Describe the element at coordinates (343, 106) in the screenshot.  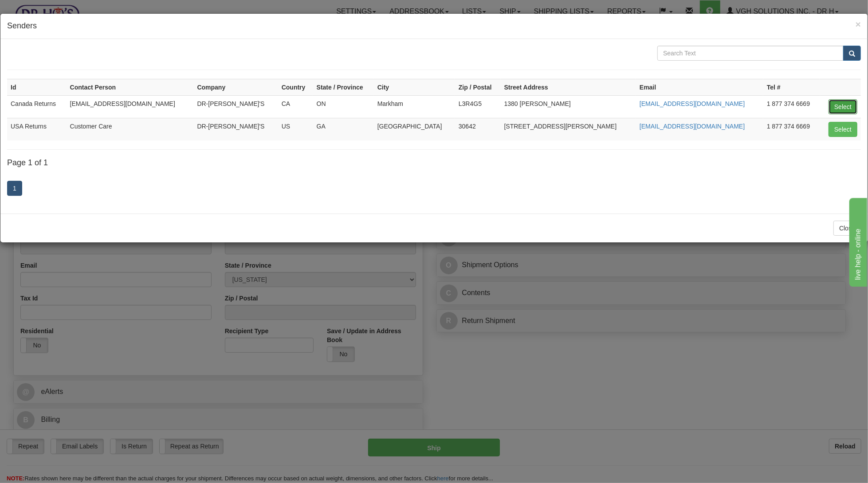
I see `td: ON` at that location.